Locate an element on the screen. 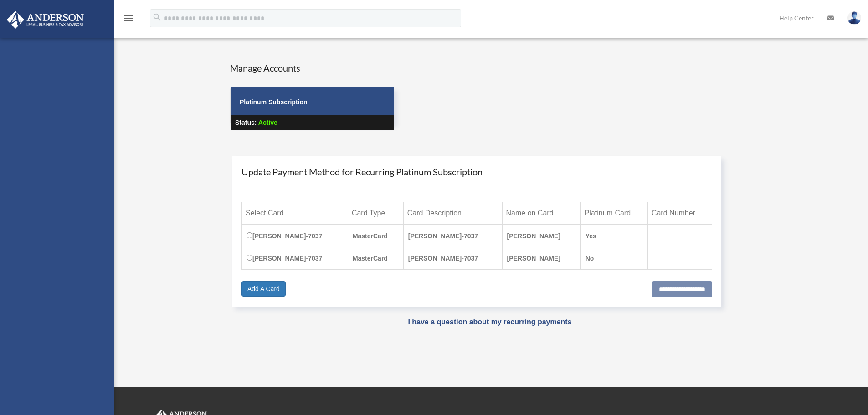 Image resolution: width=868 pixels, height=415 pixels. td: No is located at coordinates (614, 258).